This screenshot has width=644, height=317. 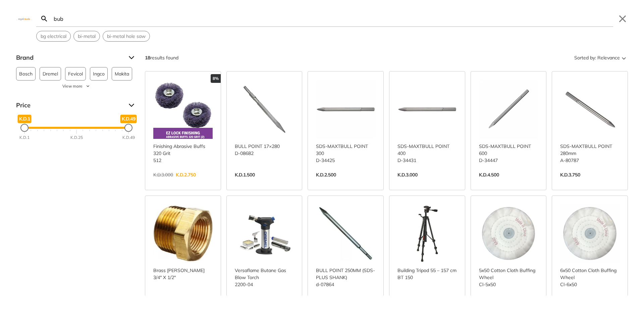 I want to click on button: Select suggestion: bg electrical, so click(x=54, y=36).